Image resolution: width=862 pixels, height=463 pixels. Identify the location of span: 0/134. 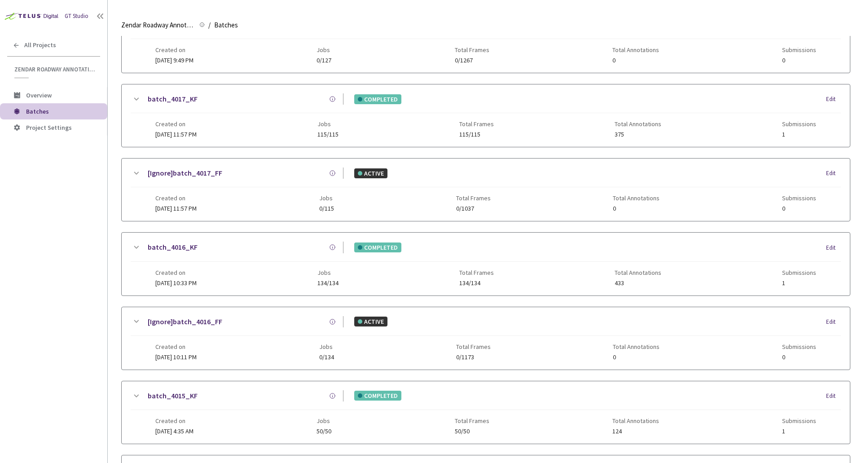
(326, 357).